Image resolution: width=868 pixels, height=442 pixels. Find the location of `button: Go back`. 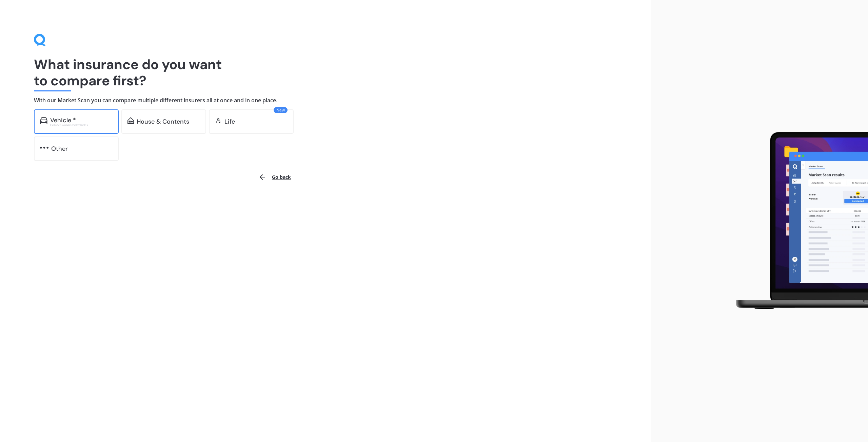

button: Go back is located at coordinates (275, 177).